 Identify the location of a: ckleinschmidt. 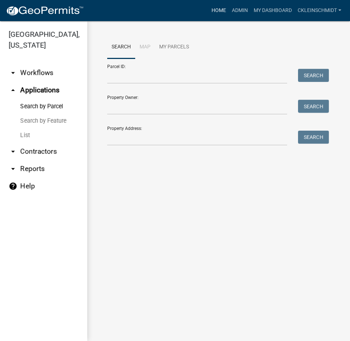
(320, 11).